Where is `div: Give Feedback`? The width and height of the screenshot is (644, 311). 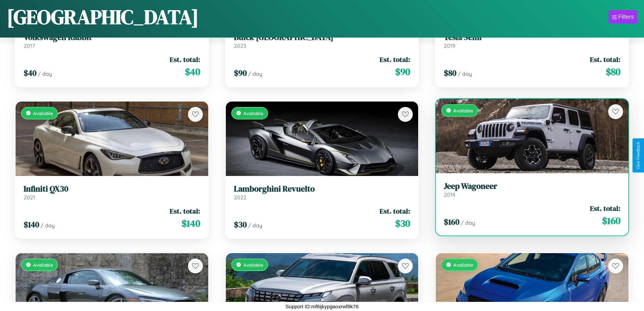
div: Give Feedback is located at coordinates (638, 156).